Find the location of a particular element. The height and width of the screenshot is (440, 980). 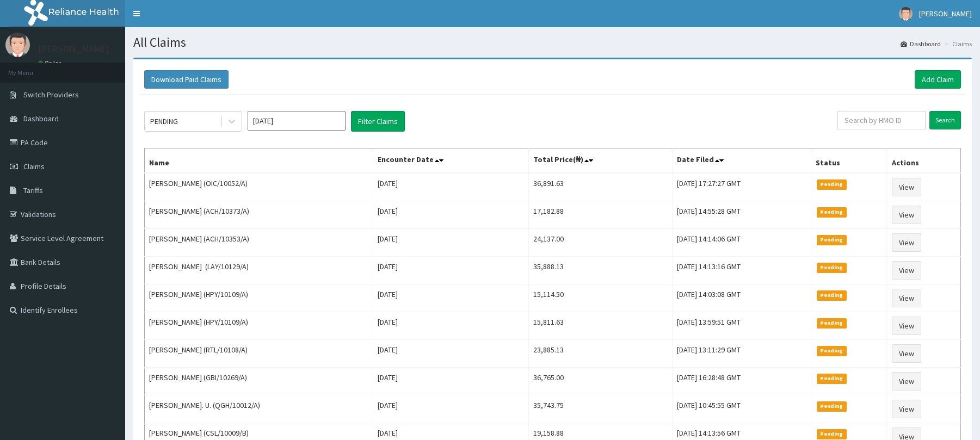

th: Total Price(₦) is located at coordinates (600, 161).